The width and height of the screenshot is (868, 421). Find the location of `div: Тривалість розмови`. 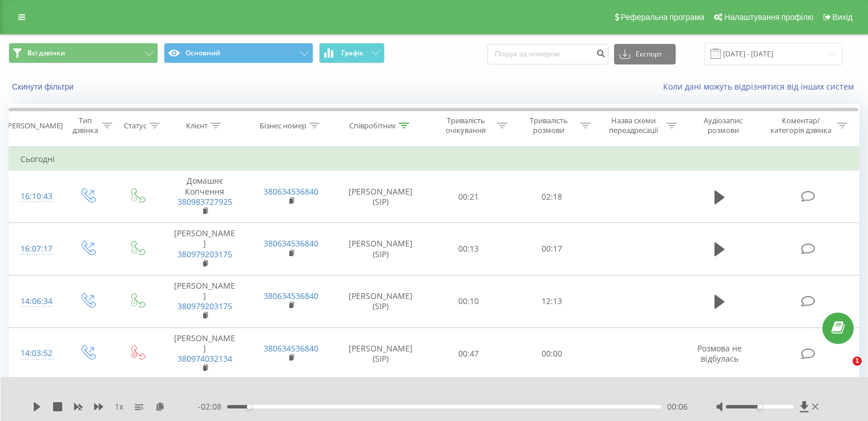

div: Тривалість розмови is located at coordinates (549, 126).